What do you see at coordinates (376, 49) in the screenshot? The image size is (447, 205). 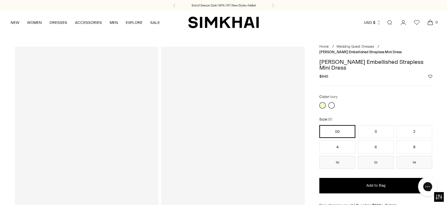 I see `nav: breadcrumbs` at bounding box center [376, 49].